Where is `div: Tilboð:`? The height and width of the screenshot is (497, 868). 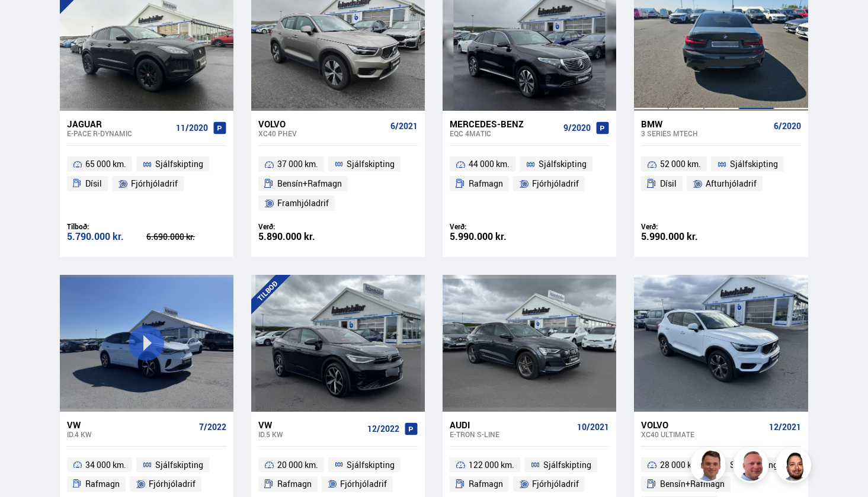
div: Tilboð: is located at coordinates (107, 227).